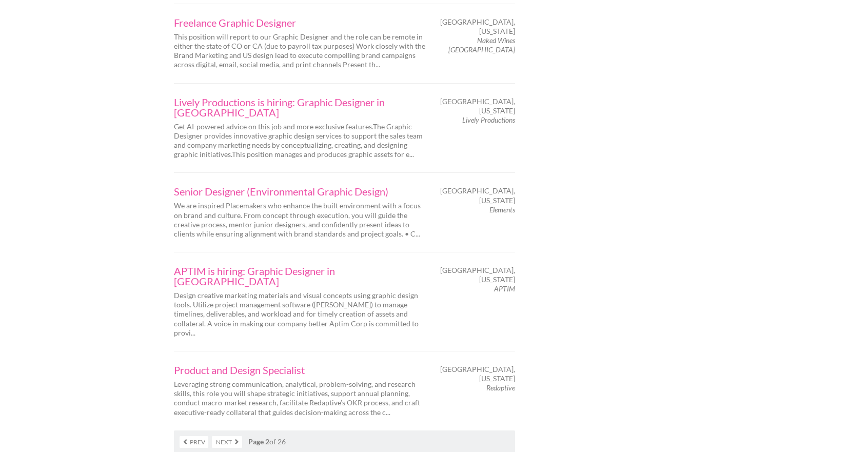  What do you see at coordinates (300, 370) in the screenshot?
I see `a: Product and Design Specialist` at bounding box center [300, 370].